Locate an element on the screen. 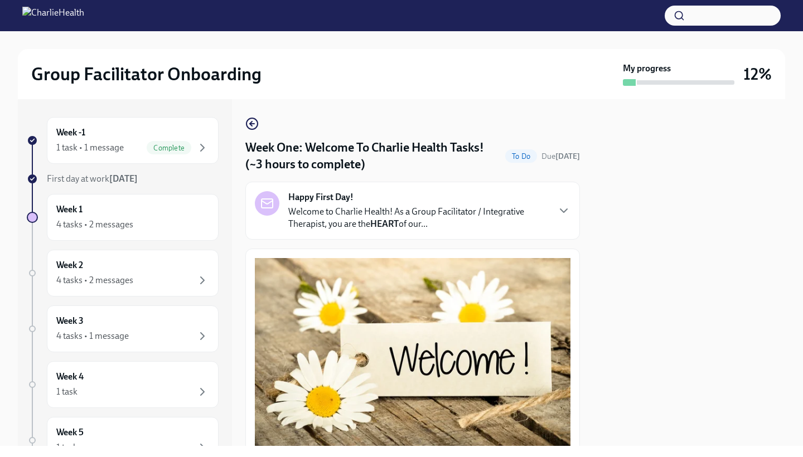 The image size is (803, 457). span: Due is located at coordinates (560, 156).